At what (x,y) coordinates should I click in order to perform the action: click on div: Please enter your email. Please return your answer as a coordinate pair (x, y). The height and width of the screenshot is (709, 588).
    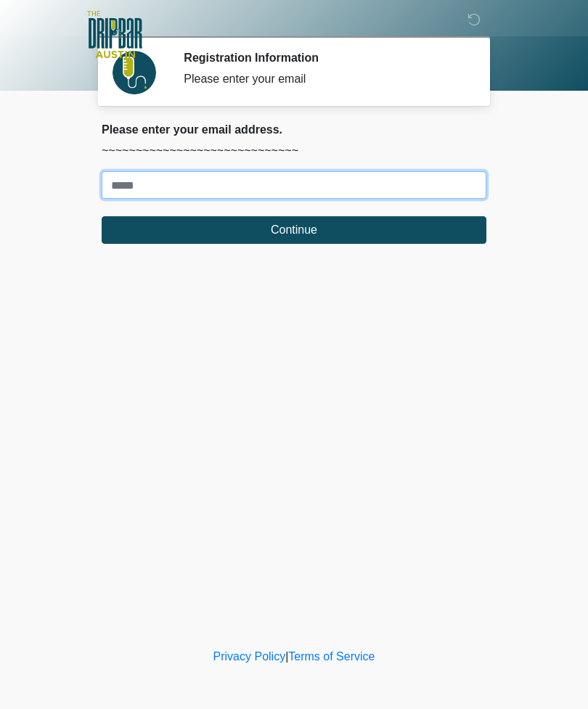
    Looking at the image, I should click on (324, 79).